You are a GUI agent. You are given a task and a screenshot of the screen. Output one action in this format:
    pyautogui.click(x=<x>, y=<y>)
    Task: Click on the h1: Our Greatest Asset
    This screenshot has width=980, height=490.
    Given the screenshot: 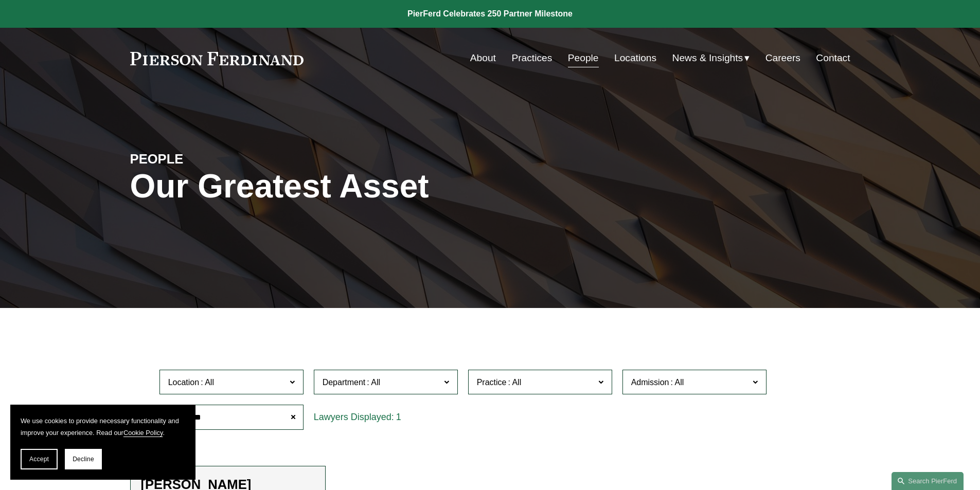 What is the action you would take?
    pyautogui.click(x=370, y=186)
    